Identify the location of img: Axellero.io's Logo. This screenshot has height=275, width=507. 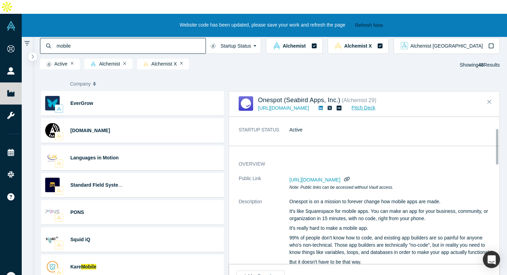
(52, 130).